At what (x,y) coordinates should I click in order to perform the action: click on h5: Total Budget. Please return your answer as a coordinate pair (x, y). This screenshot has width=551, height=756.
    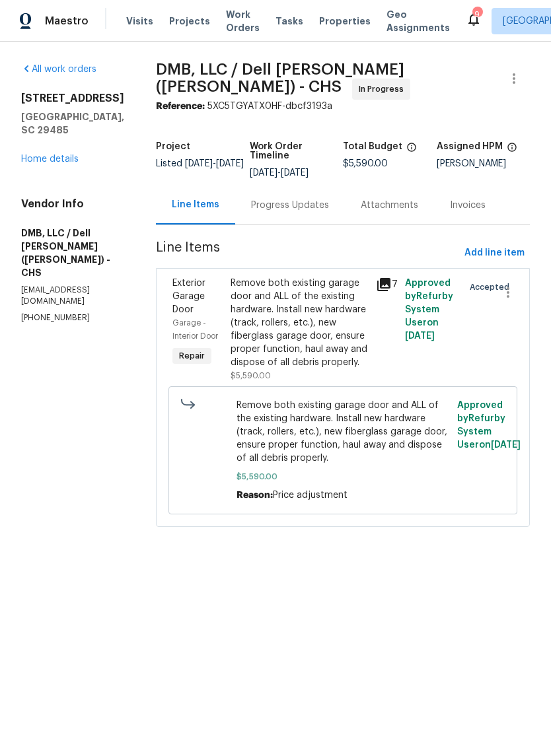
    Looking at the image, I should click on (372, 147).